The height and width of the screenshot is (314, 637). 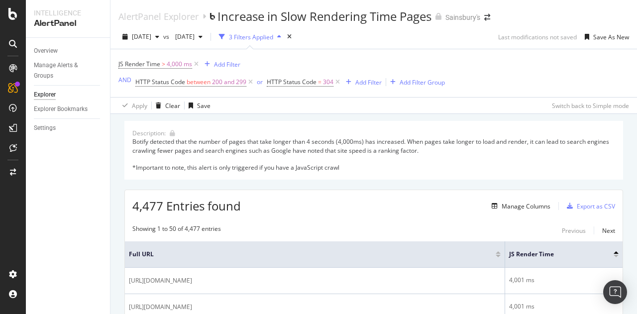 What do you see at coordinates (68, 95) in the screenshot?
I see `a: Explorer` at bounding box center [68, 95].